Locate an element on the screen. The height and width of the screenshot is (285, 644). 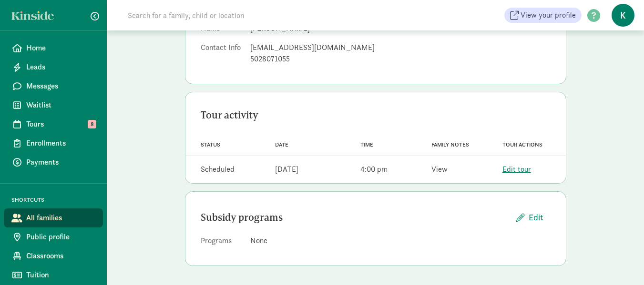
span: Messages is located at coordinates (61, 86).